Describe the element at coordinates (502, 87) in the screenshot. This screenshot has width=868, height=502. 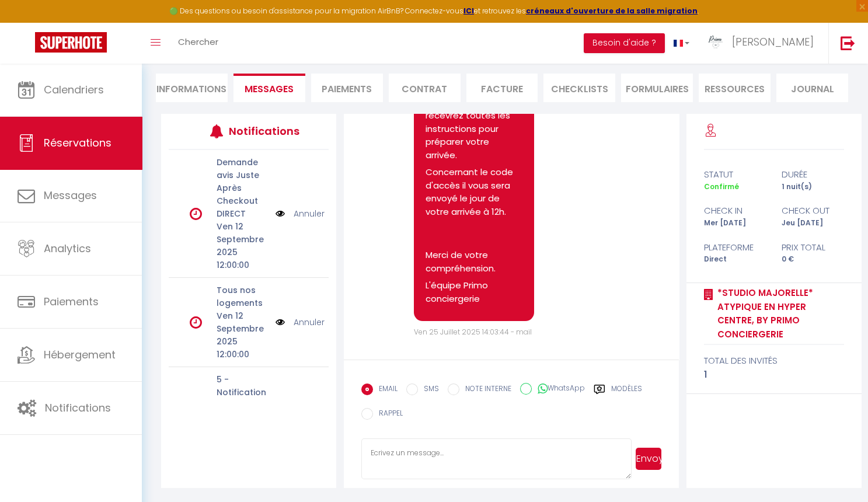
I see `li: Facture` at that location.